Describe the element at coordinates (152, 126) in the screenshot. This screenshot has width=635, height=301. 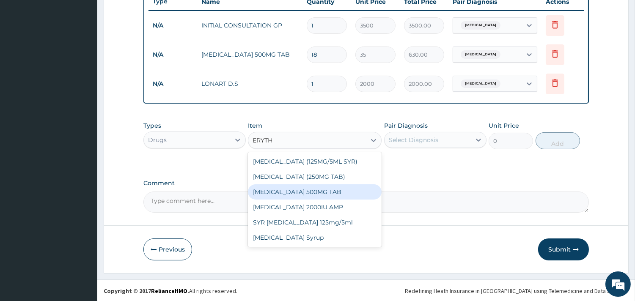
I see `label: Types` at that location.